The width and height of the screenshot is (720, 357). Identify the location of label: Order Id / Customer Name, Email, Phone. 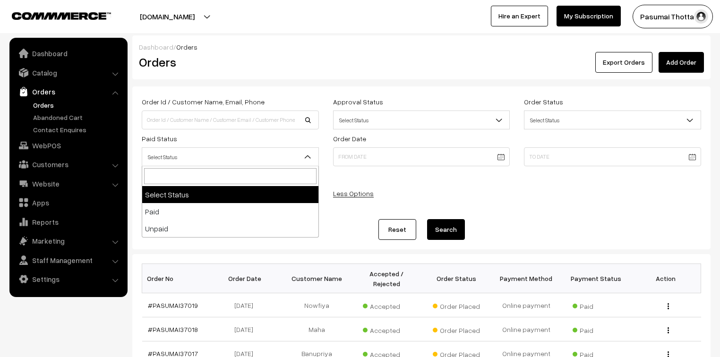
(203, 102).